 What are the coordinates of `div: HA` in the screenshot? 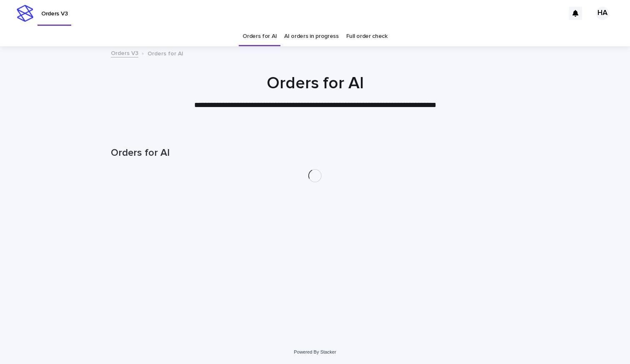 It's located at (603, 13).